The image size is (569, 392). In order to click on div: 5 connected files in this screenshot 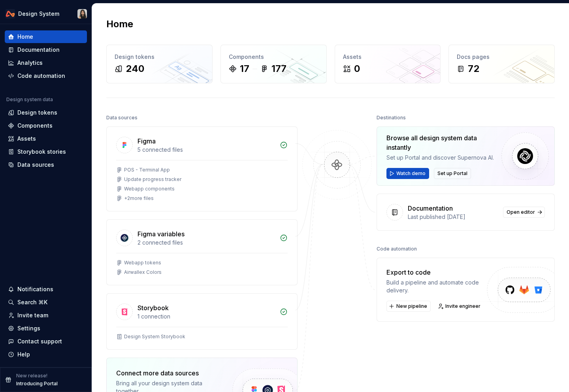, I will do `click(206, 150)`.